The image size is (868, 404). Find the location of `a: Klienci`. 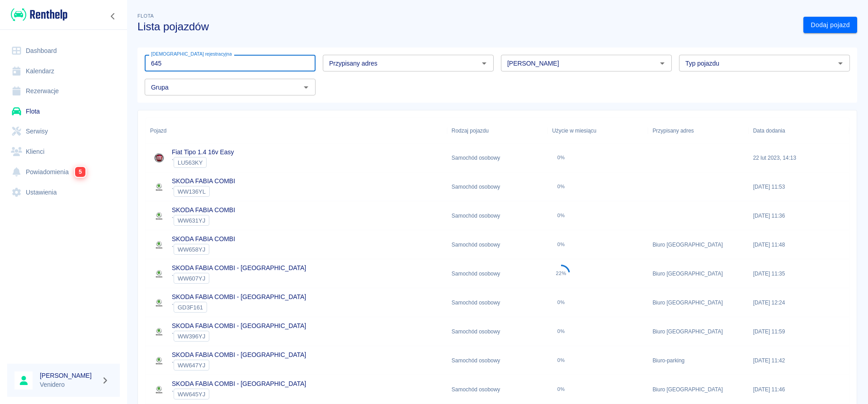

a: Klienci is located at coordinates (63, 152).